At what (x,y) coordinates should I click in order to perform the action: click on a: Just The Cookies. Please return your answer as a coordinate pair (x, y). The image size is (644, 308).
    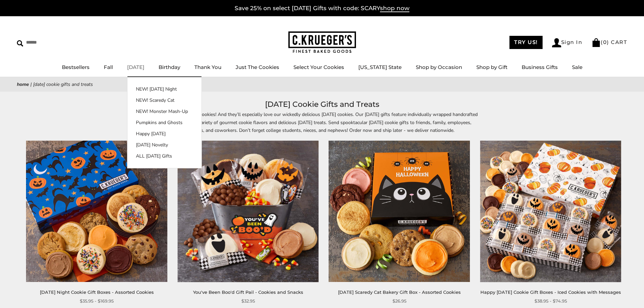
    Looking at the image, I should click on (257, 67).